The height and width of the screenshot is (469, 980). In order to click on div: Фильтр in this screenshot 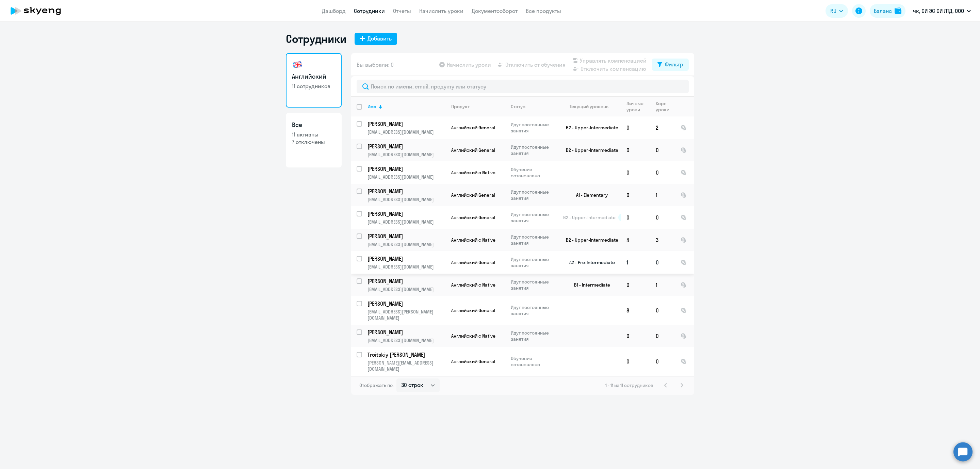, I will do `click(674, 64)`.